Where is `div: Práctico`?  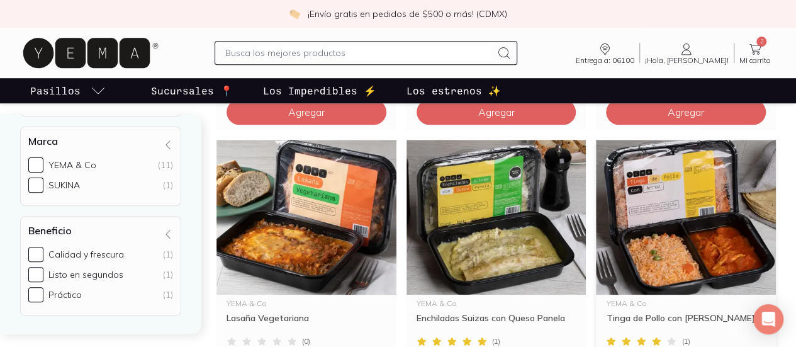
div: Práctico is located at coordinates (65, 295).